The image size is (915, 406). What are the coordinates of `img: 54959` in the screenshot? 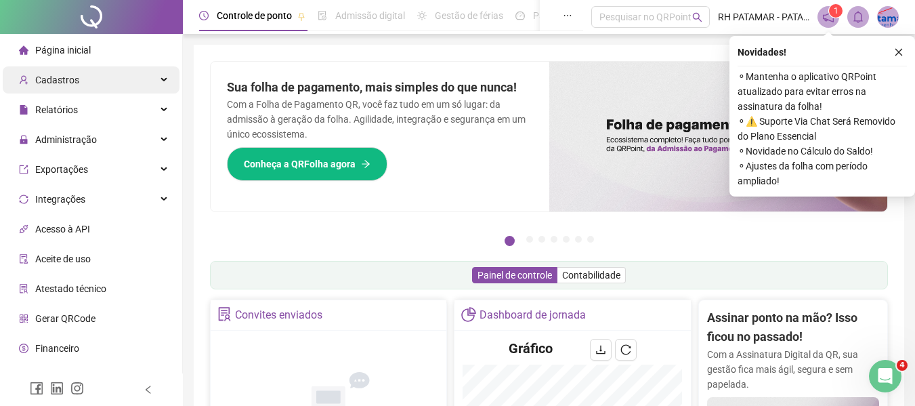 It's located at (888, 17).